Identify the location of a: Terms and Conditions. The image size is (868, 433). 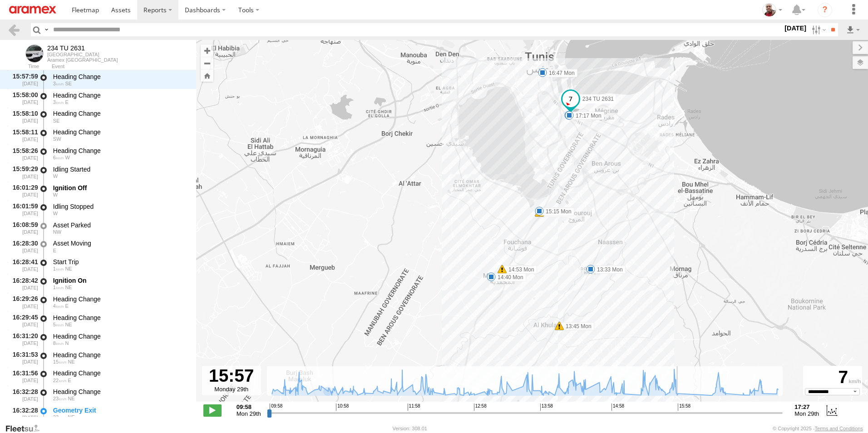
(839, 429).